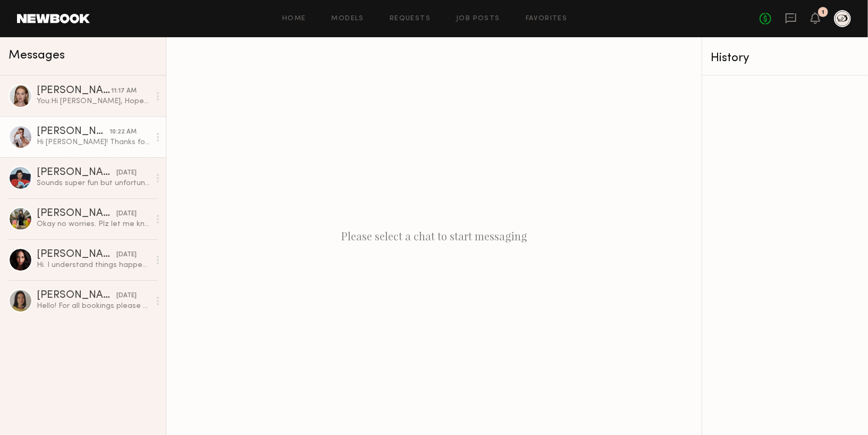 The width and height of the screenshot is (868, 435). Describe the element at coordinates (293, 19) in the screenshot. I see `a: Home` at that location.